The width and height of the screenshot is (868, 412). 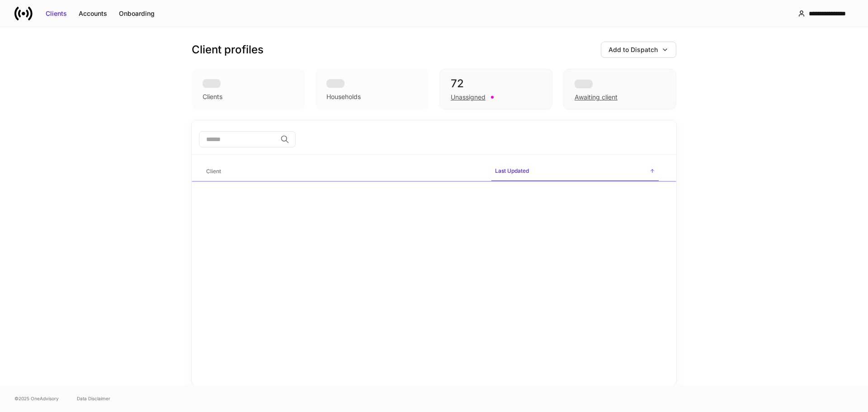 I want to click on a: Data Disclaimer, so click(x=94, y=398).